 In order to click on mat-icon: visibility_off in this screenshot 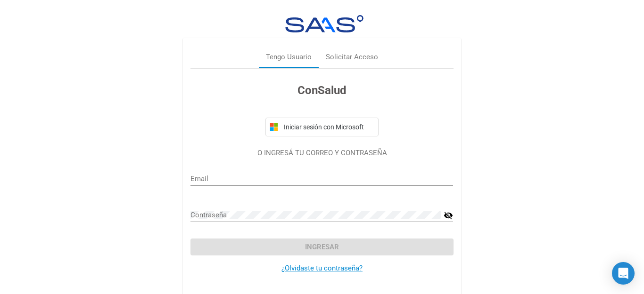, I will do `click(448, 215)`.